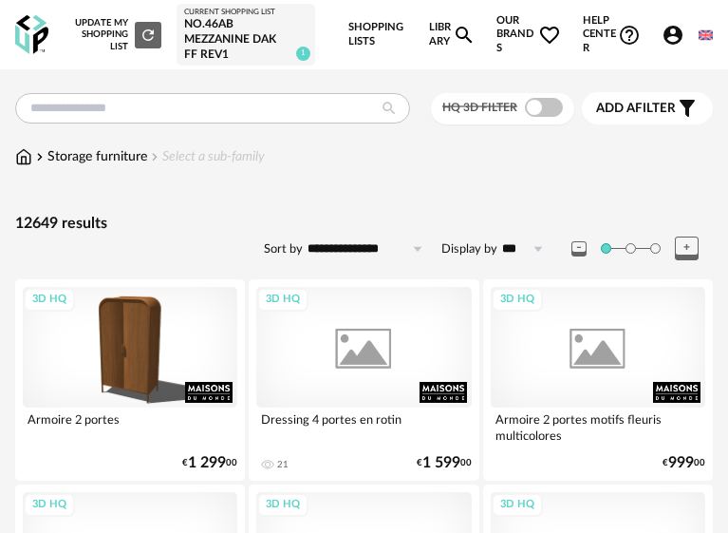 Image resolution: width=728 pixels, height=533 pixels. Describe the element at coordinates (24, 157) in the screenshot. I see `img: svg+xml;base64,PHN2ZyB3aWR0aD0iMTYiIGhlaWdodD0iMTciIHZpZXdCb3g9IjAgMCAxNiAxNyIgZmlsbD0ibm9uZSIgeG...` at that location.